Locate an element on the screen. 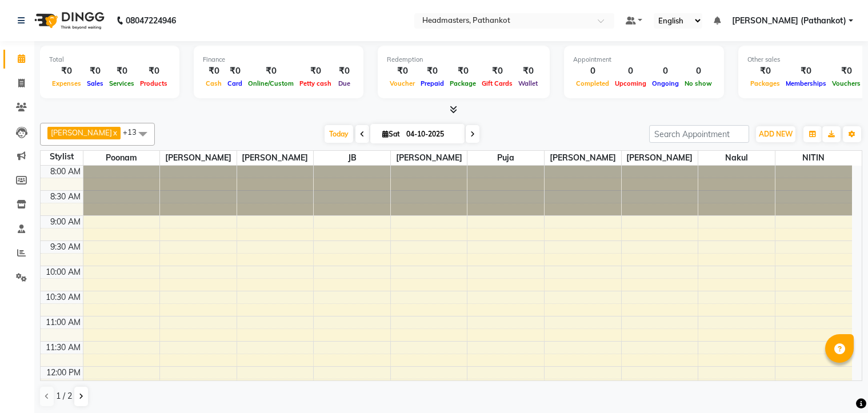 The height and width of the screenshot is (413, 868). a: x is located at coordinates (114, 133).